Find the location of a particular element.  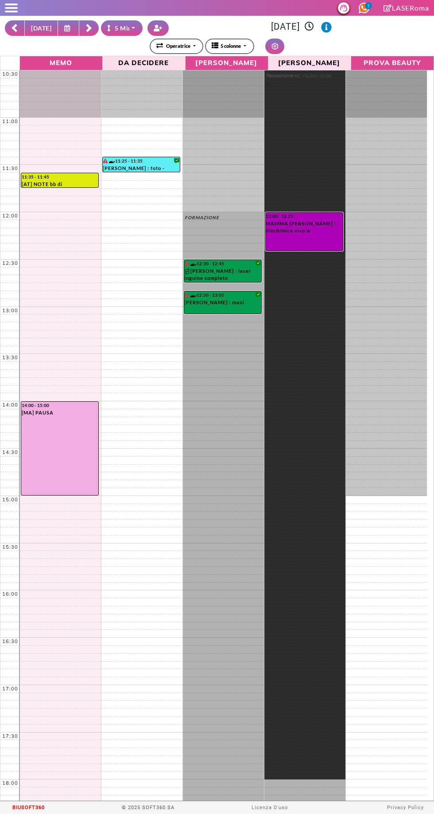

div: 12:30 is located at coordinates (10, 263).